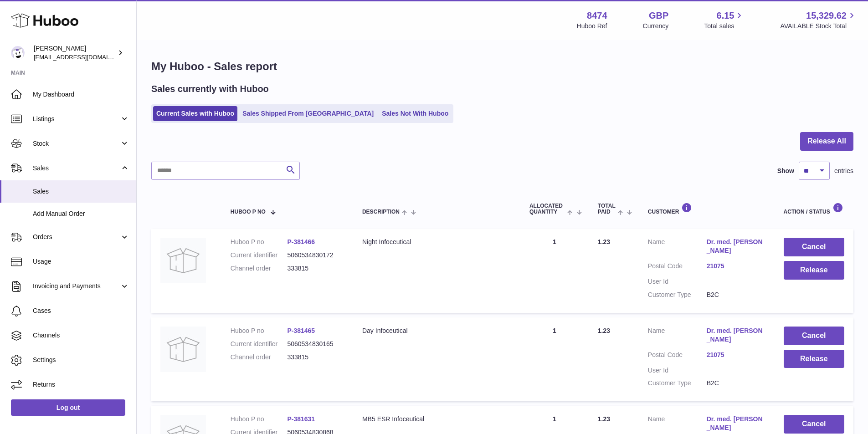  Describe the element at coordinates (81, 335) in the screenshot. I see `span: Channels` at that location.